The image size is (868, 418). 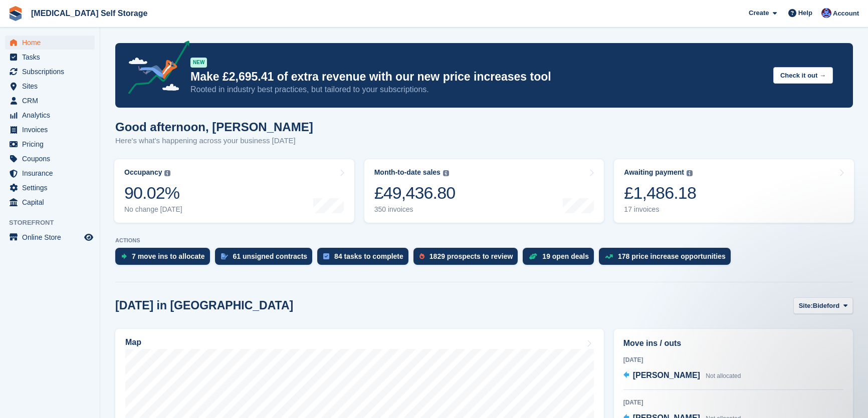 What do you see at coordinates (53, 129) in the screenshot?
I see `span: Invoices` at bounding box center [53, 129].